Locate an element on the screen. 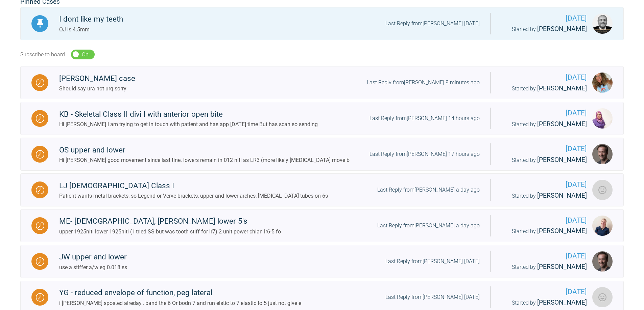  img: Olivia Nixon is located at coordinates (602, 226).